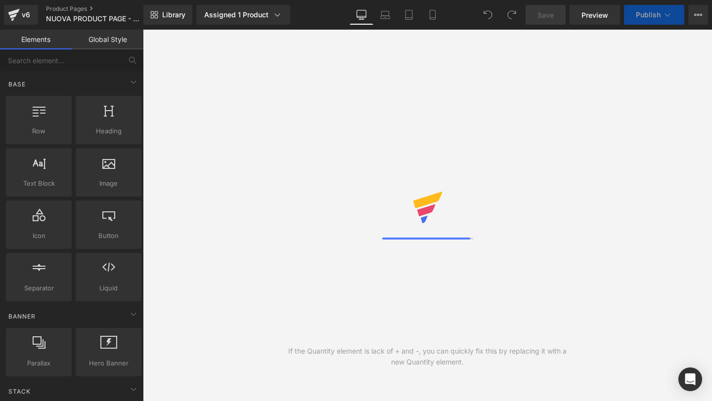  I want to click on a: Laptop, so click(385, 15).